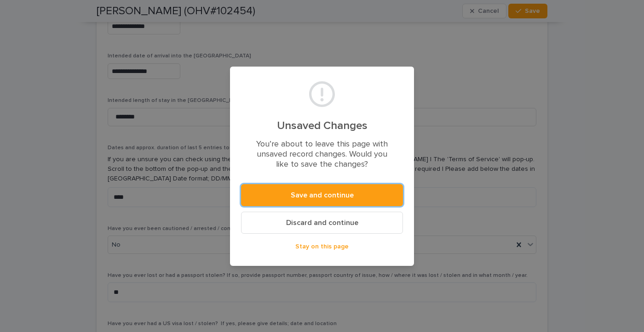  Describe the element at coordinates (322, 126) in the screenshot. I see `h2: Unsaved Changes` at that location.